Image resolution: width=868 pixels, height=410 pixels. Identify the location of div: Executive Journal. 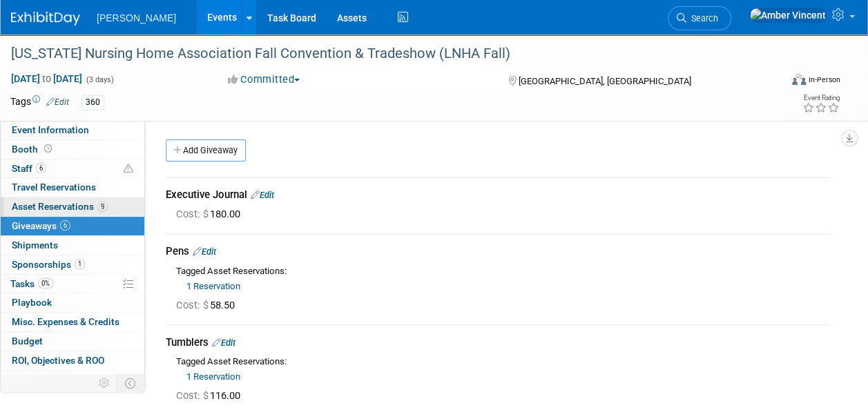
(498, 195).